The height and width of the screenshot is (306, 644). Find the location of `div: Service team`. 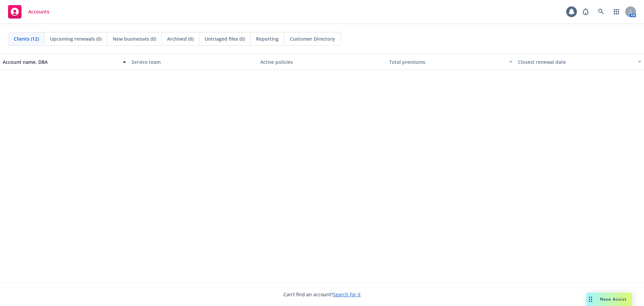

div: Service team is located at coordinates (193, 62).